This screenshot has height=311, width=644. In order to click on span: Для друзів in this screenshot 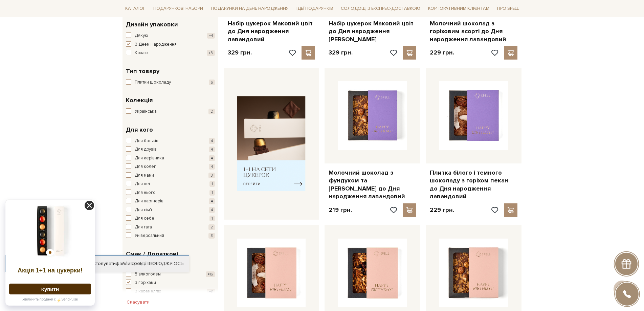, I will do `click(145, 150)`.